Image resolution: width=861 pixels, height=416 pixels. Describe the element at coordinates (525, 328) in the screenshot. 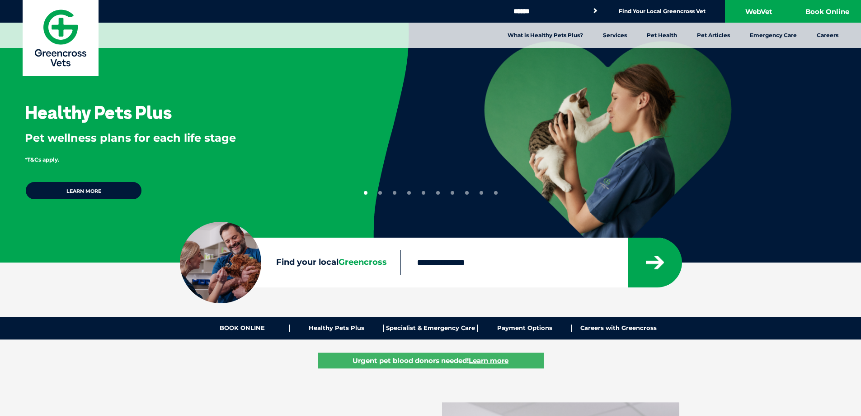

I see `a: Payment Options` at that location.